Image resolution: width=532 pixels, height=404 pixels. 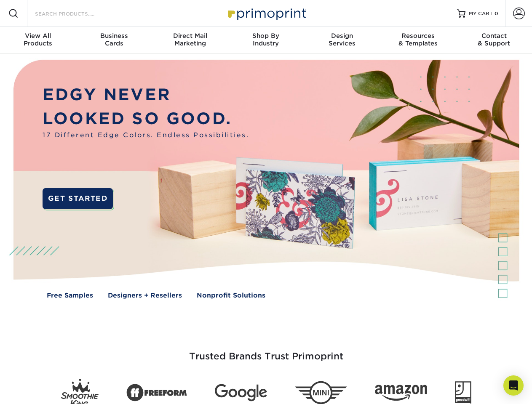 What do you see at coordinates (513, 386) in the screenshot?
I see `div: Open Intercom Messenger` at bounding box center [513, 386].